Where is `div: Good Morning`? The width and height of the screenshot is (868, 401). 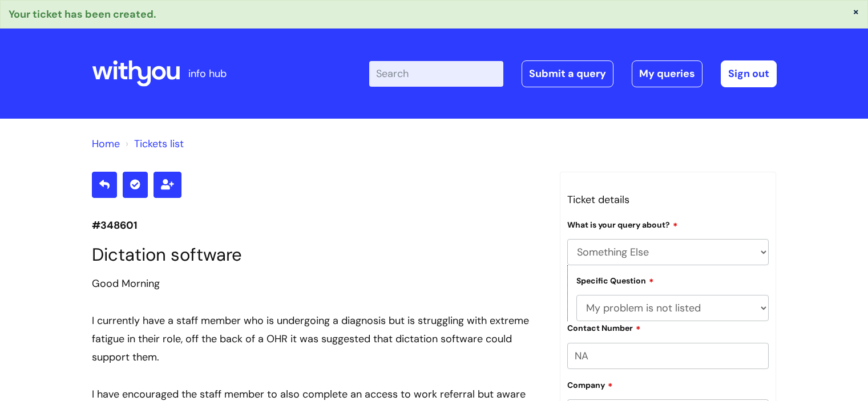
div: Good Morning is located at coordinates (317, 284).